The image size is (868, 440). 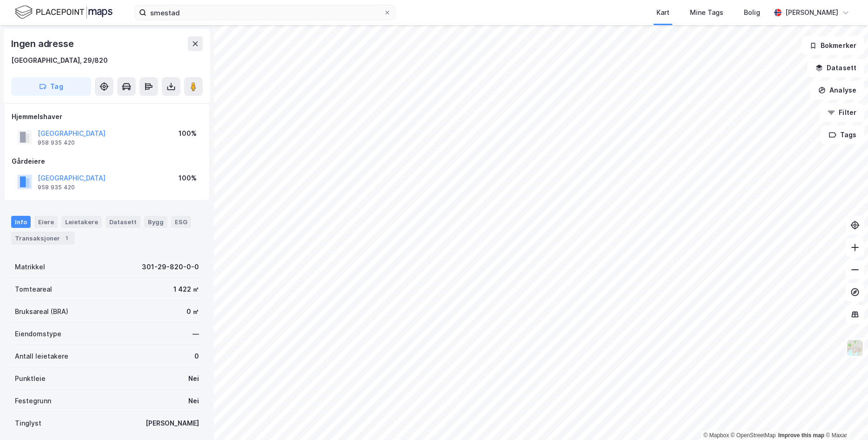 I want to click on div: 301-29-820-0-0, so click(x=170, y=267).